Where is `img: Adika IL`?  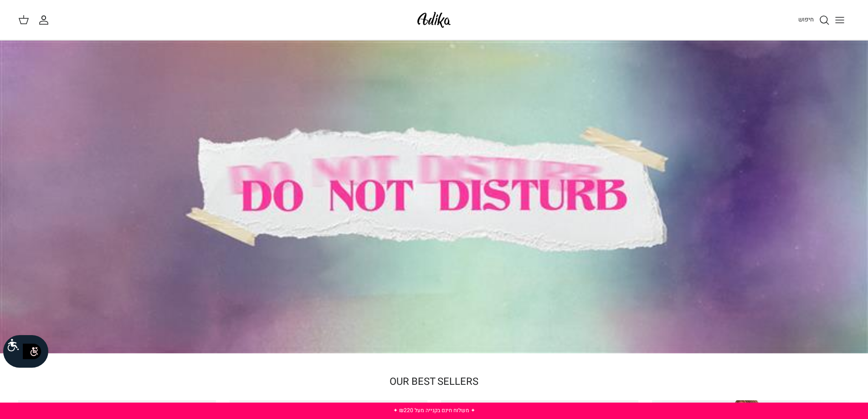 img: Adika IL is located at coordinates (434, 20).